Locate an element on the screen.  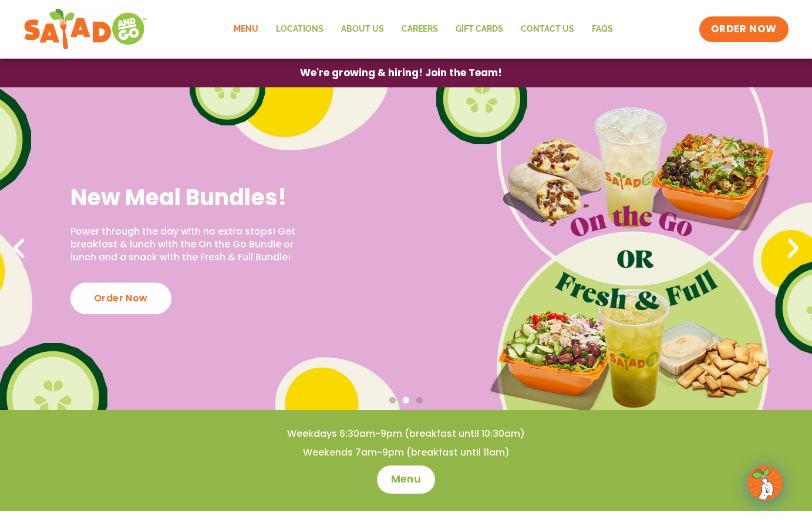
span: Menu is located at coordinates (405, 480).